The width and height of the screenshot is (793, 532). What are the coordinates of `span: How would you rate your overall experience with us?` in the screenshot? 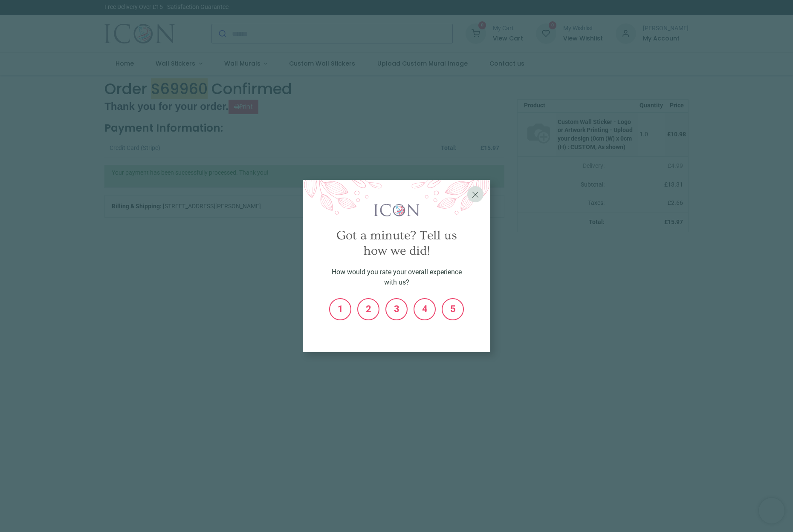 It's located at (396, 277).